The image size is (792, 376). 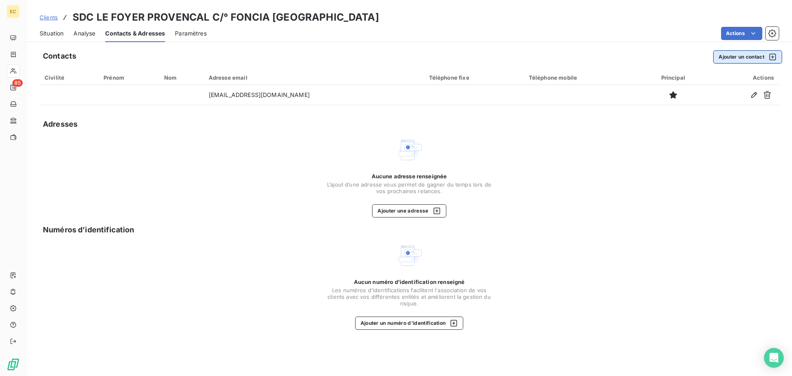 What do you see at coordinates (774, 358) in the screenshot?
I see `div: Open Intercom Messenger` at bounding box center [774, 358].